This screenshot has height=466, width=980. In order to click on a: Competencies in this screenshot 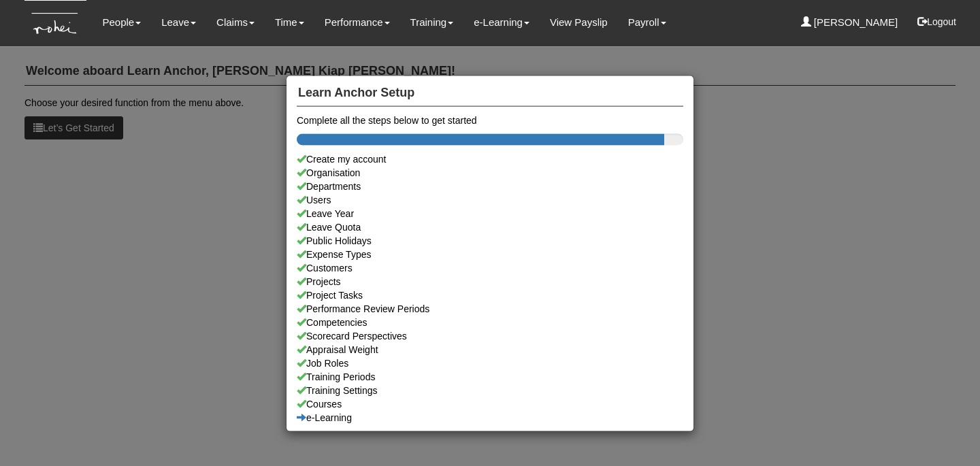, I will do `click(490, 322)`.